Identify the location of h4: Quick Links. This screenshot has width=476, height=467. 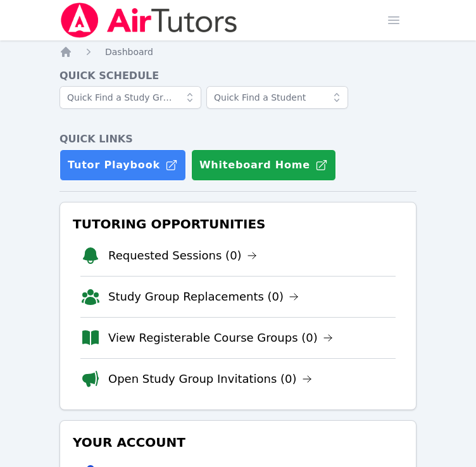
(238, 140).